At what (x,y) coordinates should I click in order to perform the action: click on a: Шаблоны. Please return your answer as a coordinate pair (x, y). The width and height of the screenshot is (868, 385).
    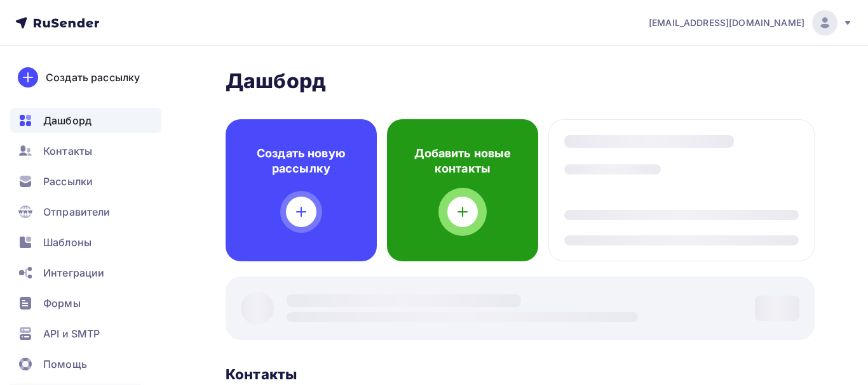
    Looking at the image, I should click on (86, 242).